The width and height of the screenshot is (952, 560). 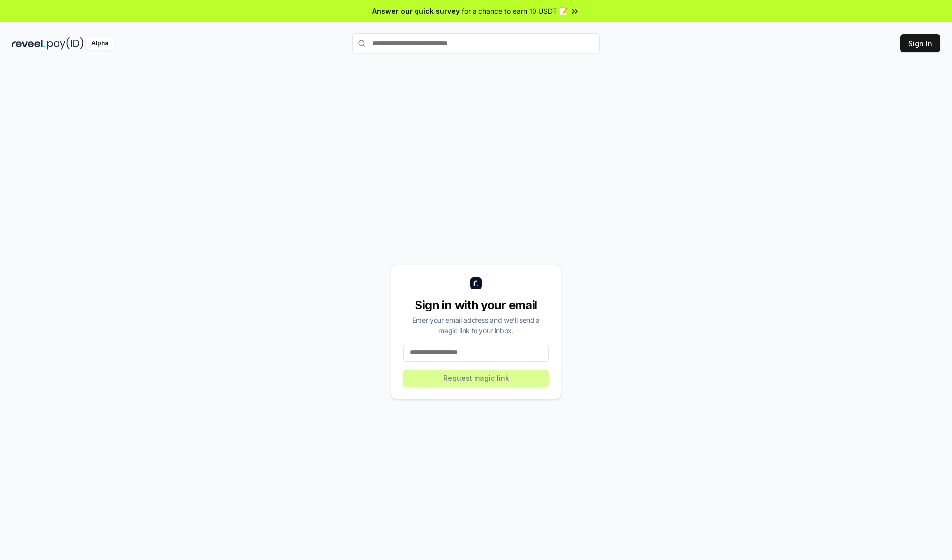 What do you see at coordinates (476, 325) in the screenshot?
I see `div: Enter your email address and we’ll send a magic link to your inbox.` at bounding box center [476, 325].